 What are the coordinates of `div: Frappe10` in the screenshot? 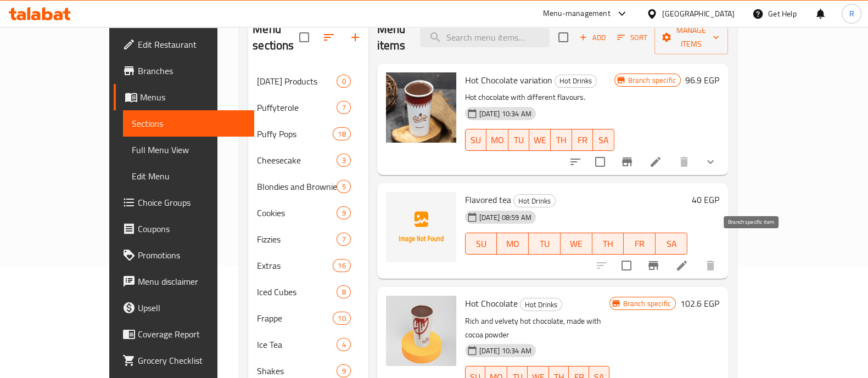 It's located at (308, 318).